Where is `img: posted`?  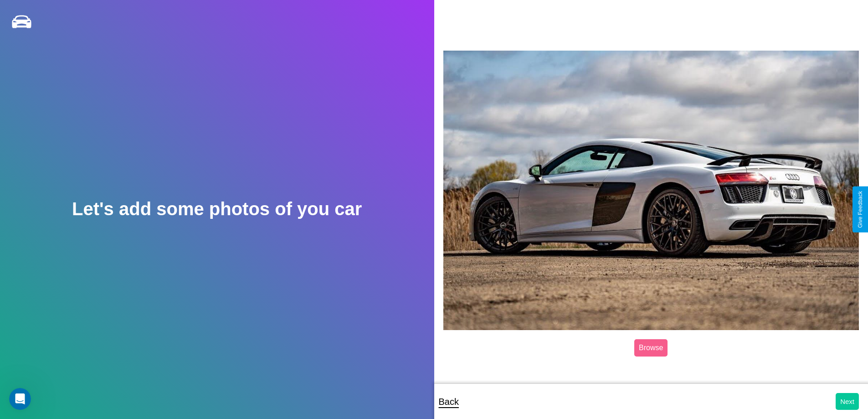 img: posted is located at coordinates (651, 190).